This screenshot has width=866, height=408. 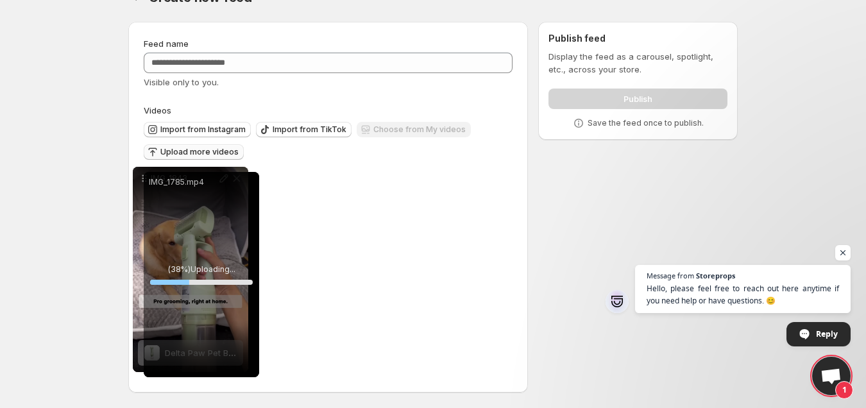 I want to click on span: Reply, so click(x=826, y=333).